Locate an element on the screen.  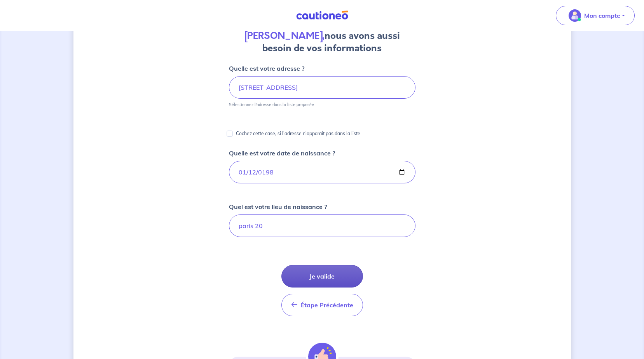
h4: nous avons aussi besoin de vos informations is located at coordinates (322, 42).